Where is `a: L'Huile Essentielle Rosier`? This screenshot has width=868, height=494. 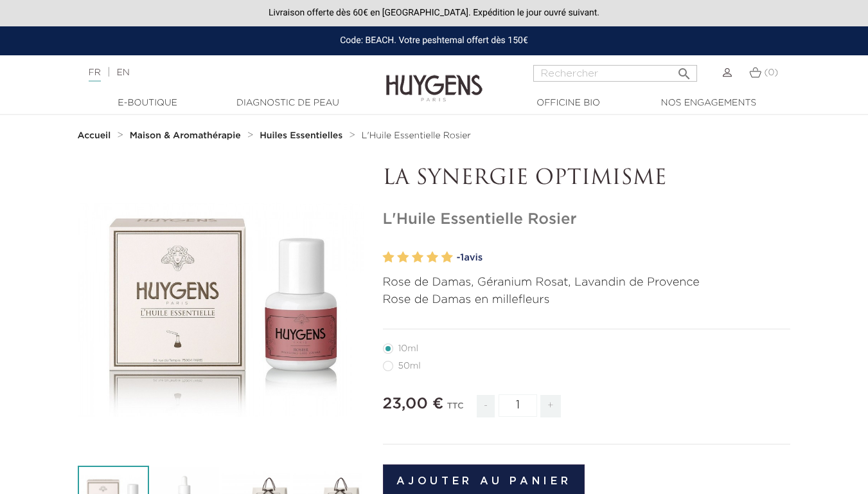 a: L'Huile Essentielle Rosier is located at coordinates (416, 136).